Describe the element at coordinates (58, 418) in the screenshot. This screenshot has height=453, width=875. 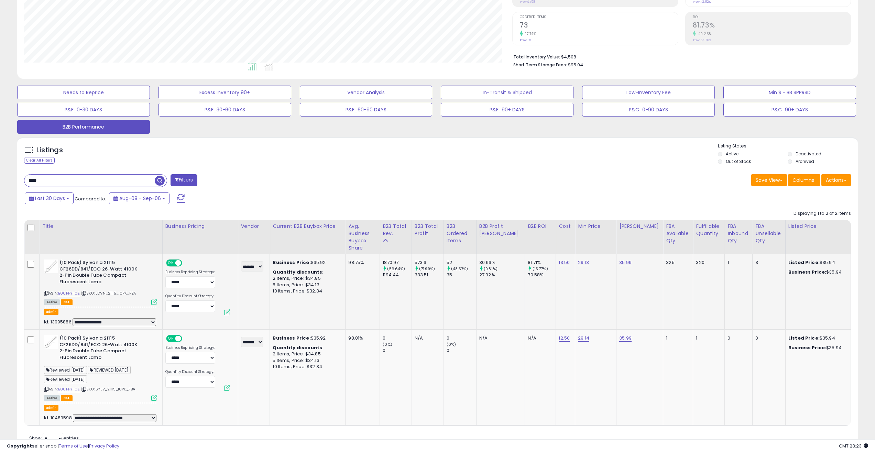
I see `span: Id: 10489598` at that location.